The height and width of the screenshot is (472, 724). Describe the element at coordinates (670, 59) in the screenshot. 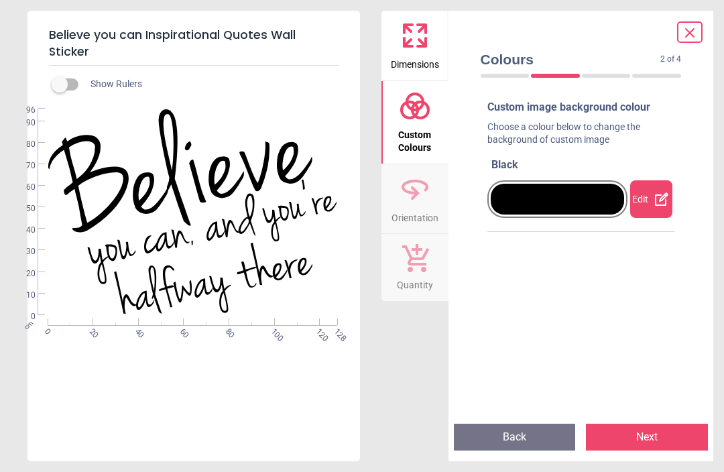

I see `span: 2 of 4` at that location.